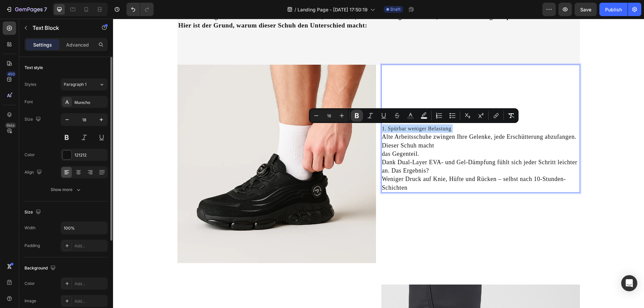 The width and height of the screenshot is (644, 308). What do you see at coordinates (32, 246) in the screenshot?
I see `div: Padding` at bounding box center [32, 246].